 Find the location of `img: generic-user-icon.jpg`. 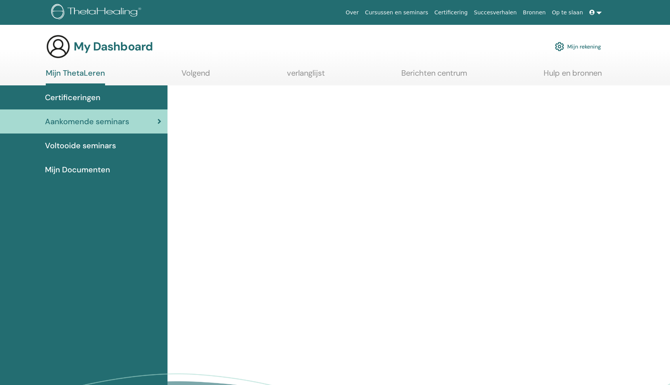

img: generic-user-icon.jpg is located at coordinates (58, 47).